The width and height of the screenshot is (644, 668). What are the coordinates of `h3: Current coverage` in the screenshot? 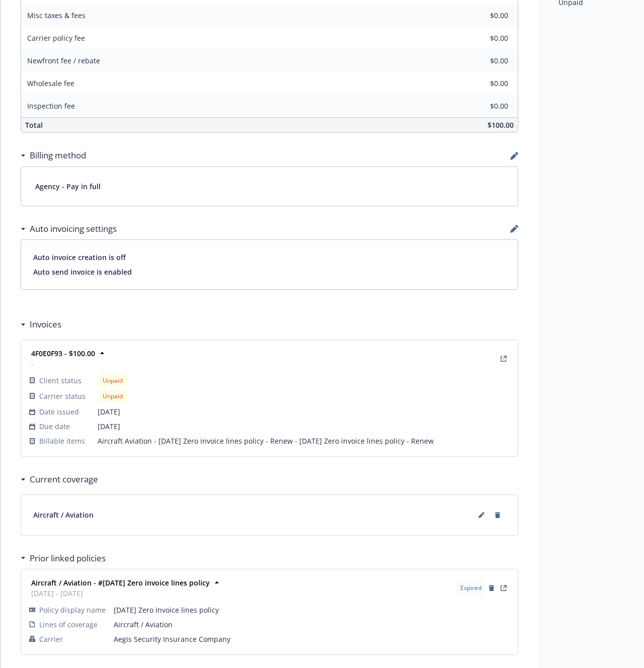 It's located at (64, 480).